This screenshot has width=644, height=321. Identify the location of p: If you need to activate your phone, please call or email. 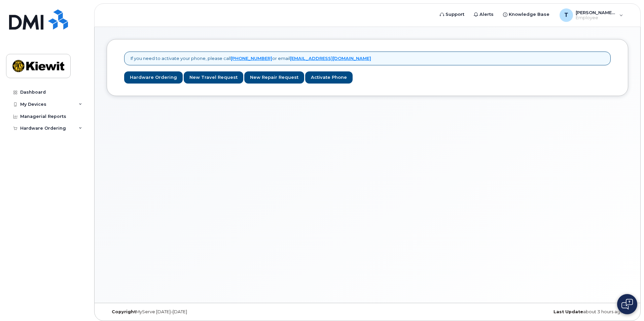
(251, 58).